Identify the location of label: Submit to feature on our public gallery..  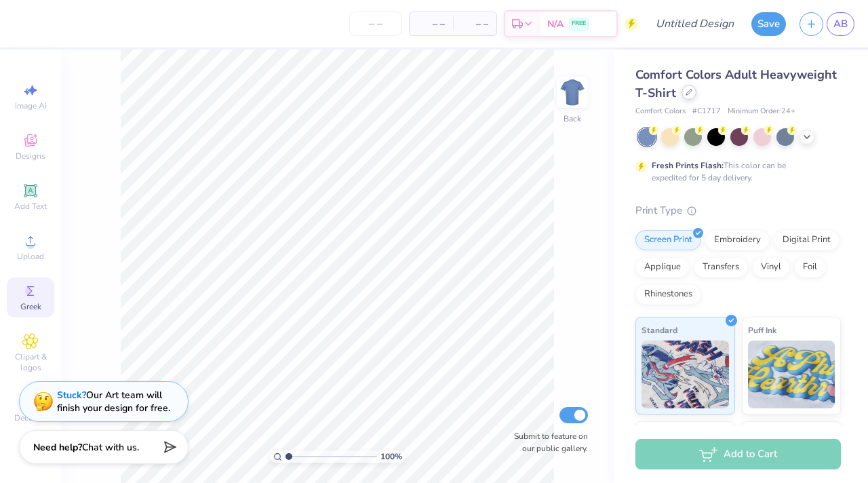
(547, 442).